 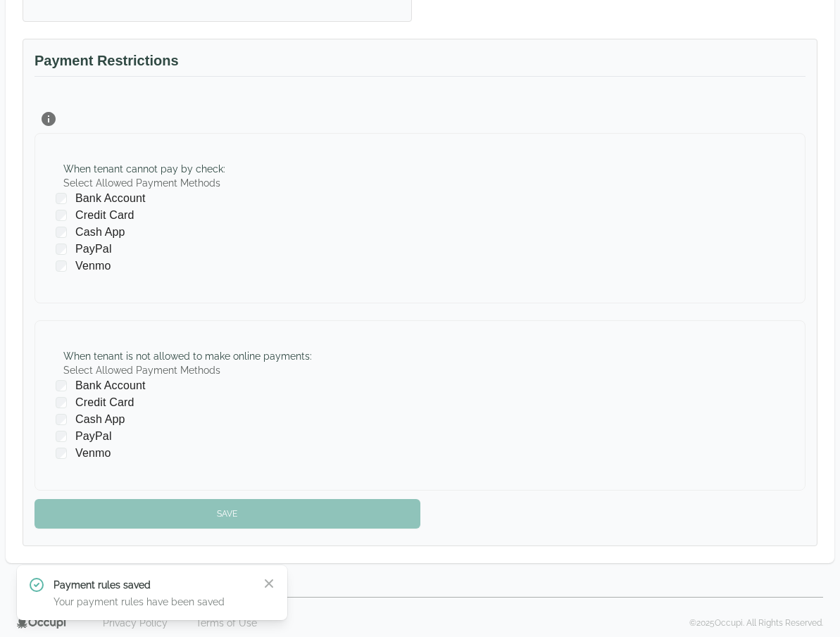 What do you see at coordinates (152, 602) in the screenshot?
I see `p: Your payment rules have been saved` at bounding box center [152, 602].